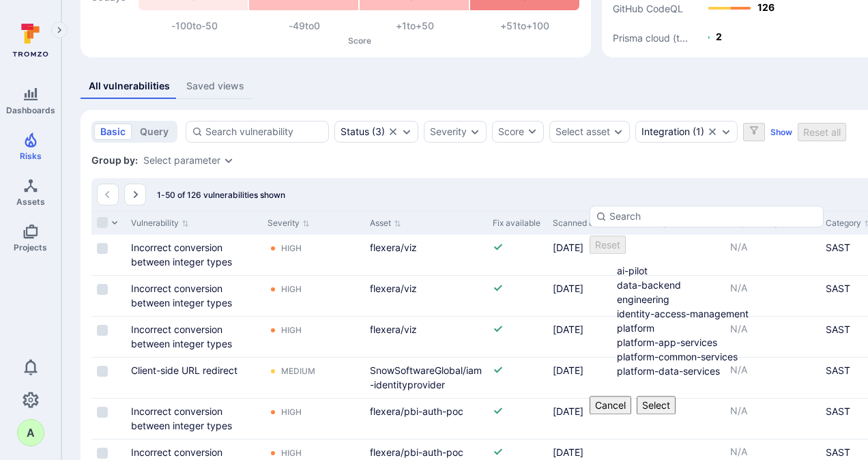  I want to click on li: platform-app-services, so click(720, 342).